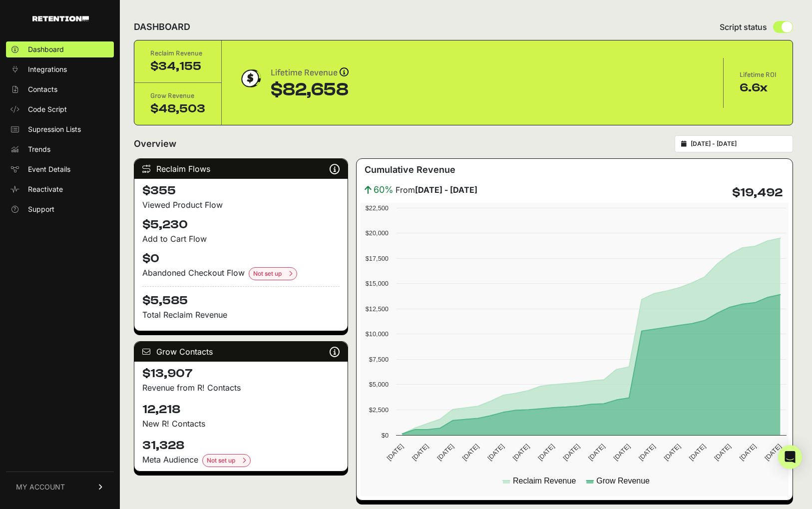 The width and height of the screenshot is (812, 509). I want to click on a: Trends, so click(60, 149).